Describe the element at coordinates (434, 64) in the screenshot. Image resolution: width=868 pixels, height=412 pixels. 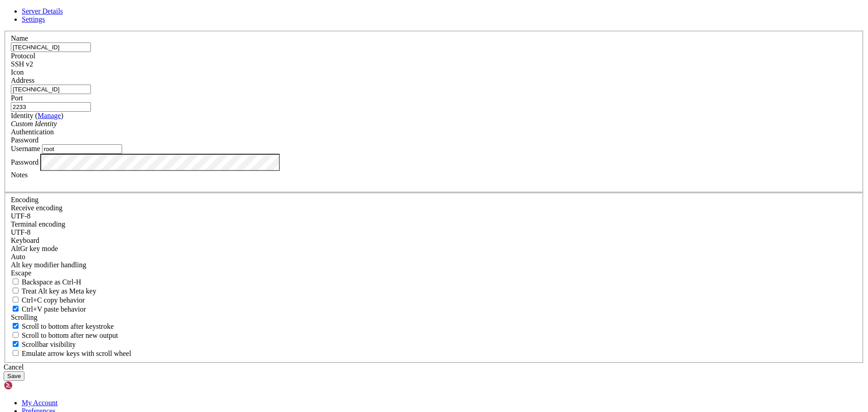
I see `div: SSH v2` at that location.